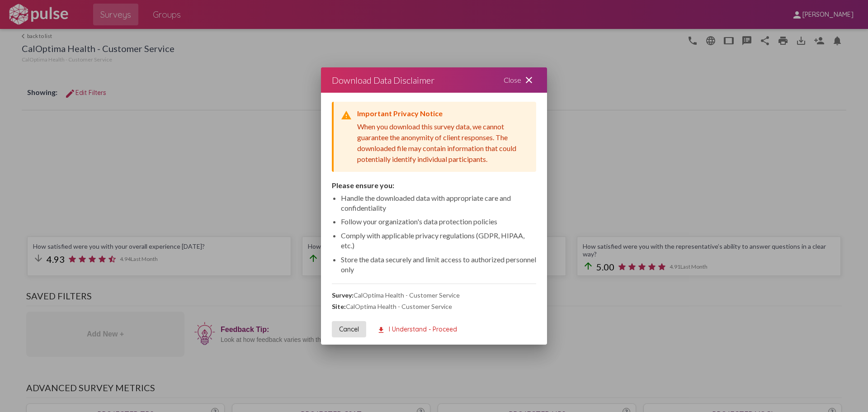 The image size is (868, 412). What do you see at coordinates (381, 330) in the screenshot?
I see `mat-icon: download` at bounding box center [381, 330].